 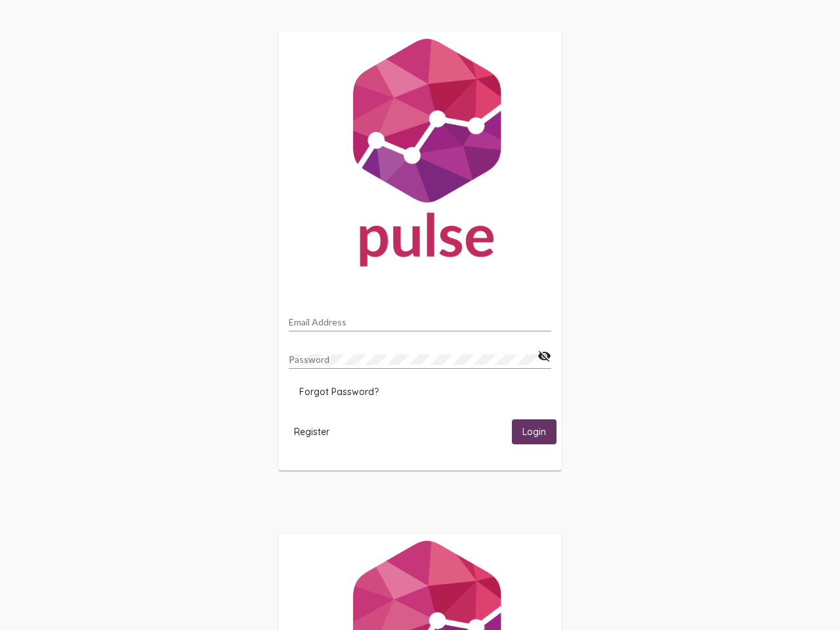 I want to click on button: Register, so click(x=312, y=431).